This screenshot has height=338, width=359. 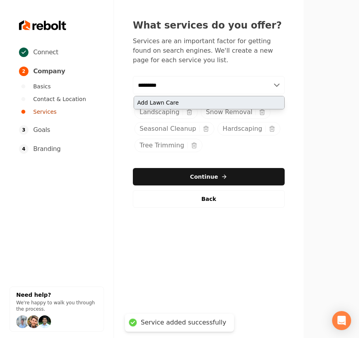 I want to click on span: Contact & Location, so click(x=60, y=99).